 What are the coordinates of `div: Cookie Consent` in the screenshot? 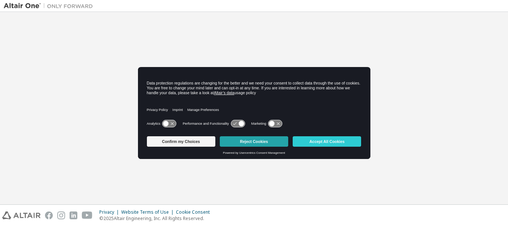 It's located at (195, 212).